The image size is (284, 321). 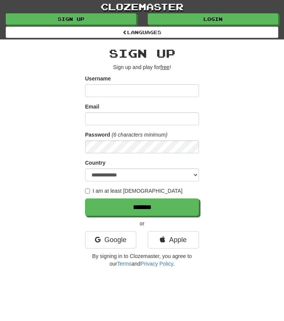 What do you see at coordinates (92, 107) in the screenshot?
I see `label: Email` at bounding box center [92, 107].